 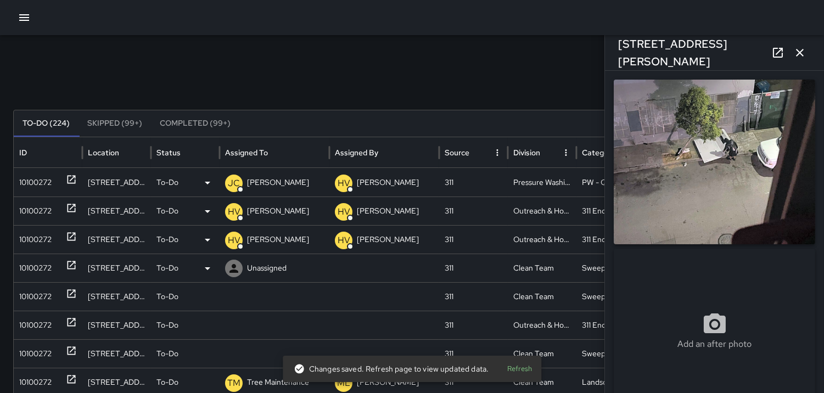 I want to click on div: Pressure Washing, so click(x=542, y=182).